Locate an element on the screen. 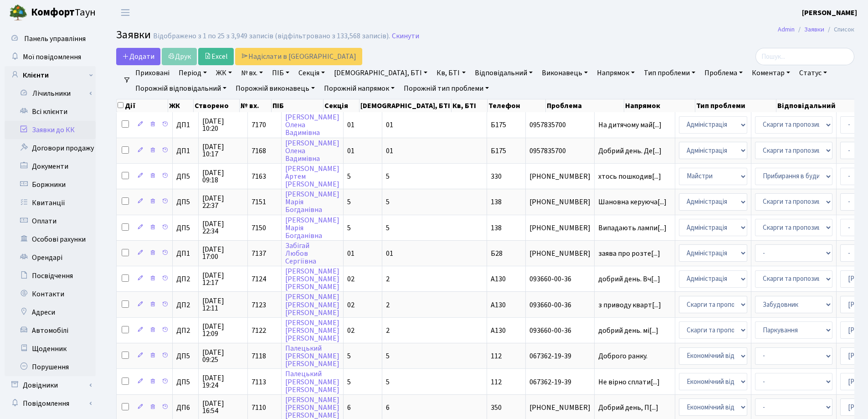  a: Кв, БТІ is located at coordinates (450, 73).